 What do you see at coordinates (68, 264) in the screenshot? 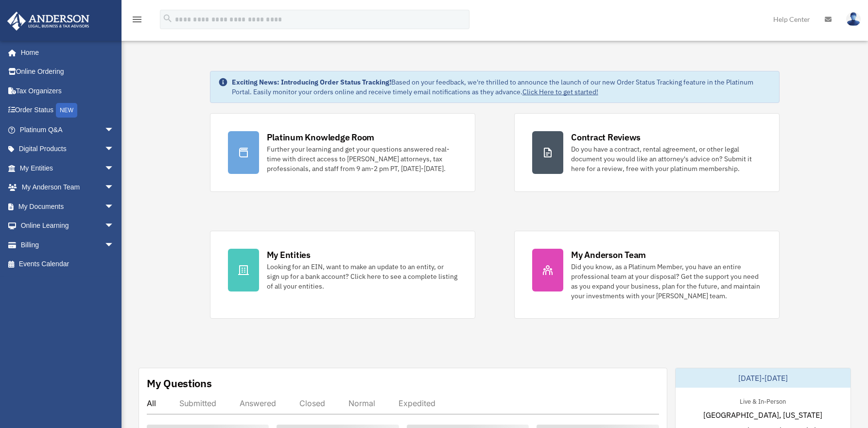
I see `a: Events Calendar` at bounding box center [68, 264].